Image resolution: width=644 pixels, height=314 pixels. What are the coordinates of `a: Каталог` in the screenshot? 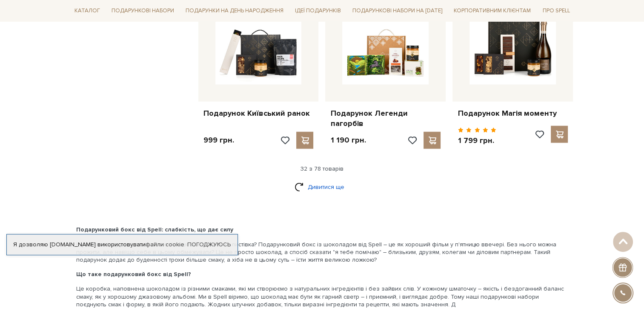 It's located at (87, 11).